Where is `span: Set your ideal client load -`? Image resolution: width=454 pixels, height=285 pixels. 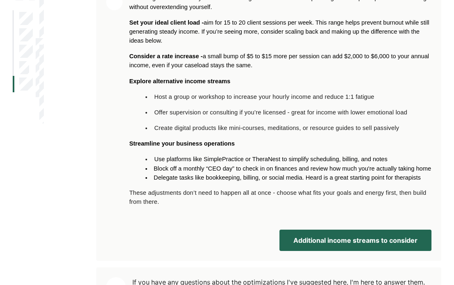 span: Set your ideal client load - is located at coordinates (166, 23).